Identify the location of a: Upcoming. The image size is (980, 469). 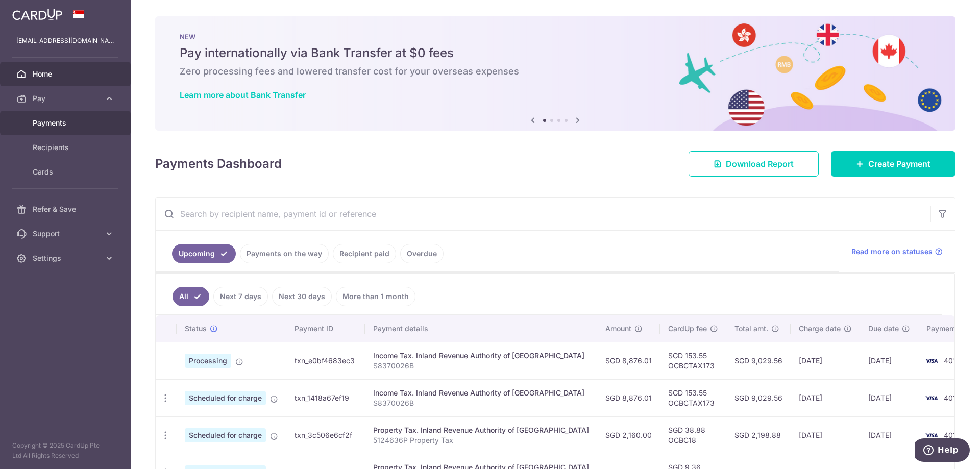
(204, 254).